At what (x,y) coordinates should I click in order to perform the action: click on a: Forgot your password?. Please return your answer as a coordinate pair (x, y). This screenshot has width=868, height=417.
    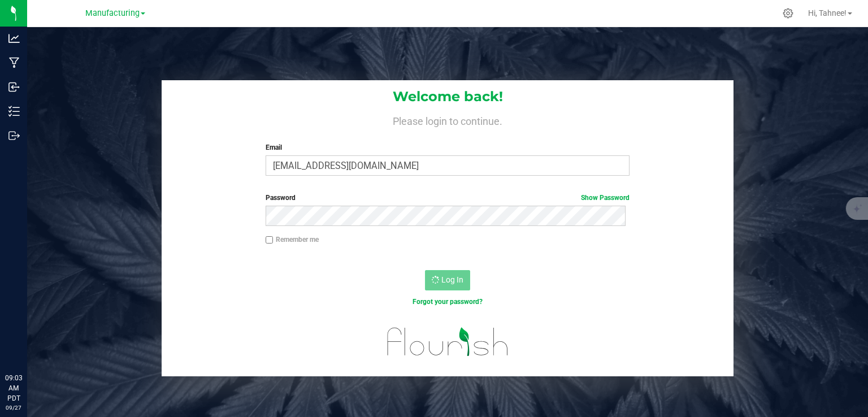
    Looking at the image, I should click on (447, 302).